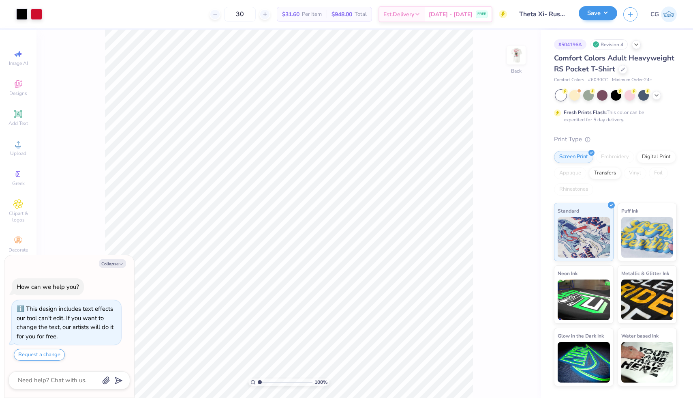 The image size is (693, 398). Describe the element at coordinates (633, 80) in the screenshot. I see `span: Minimum Order: 24 +` at that location.